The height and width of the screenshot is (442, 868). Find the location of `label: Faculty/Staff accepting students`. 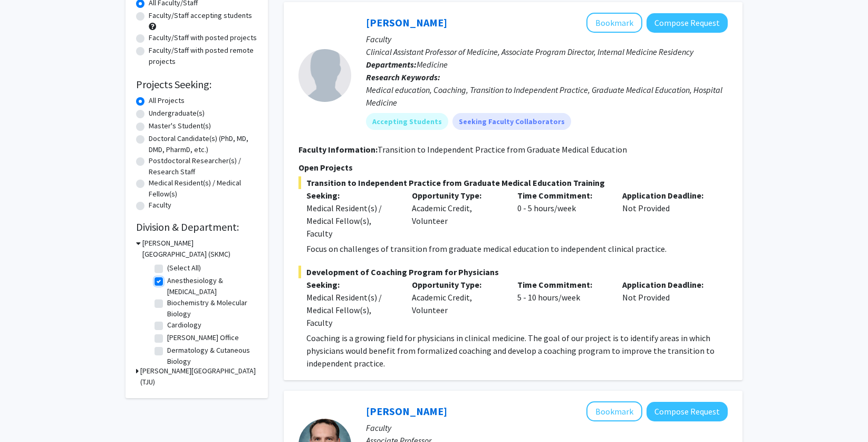

label: Faculty/Staff accepting students is located at coordinates (200, 15).